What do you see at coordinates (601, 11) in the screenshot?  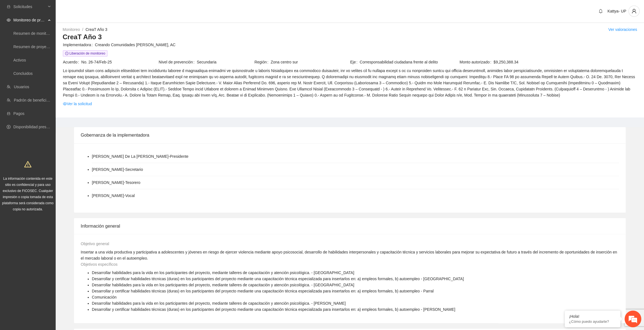 I see `button: bell` at bounding box center [601, 11].